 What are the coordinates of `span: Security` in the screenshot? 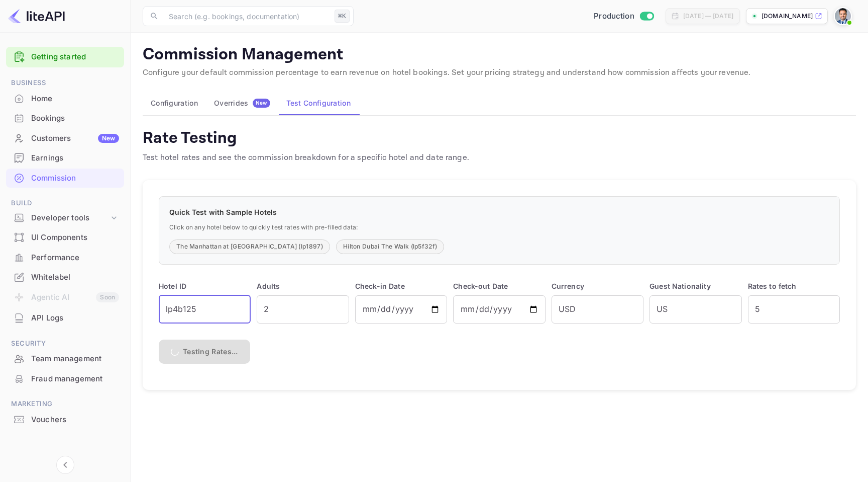 It's located at (65, 344).